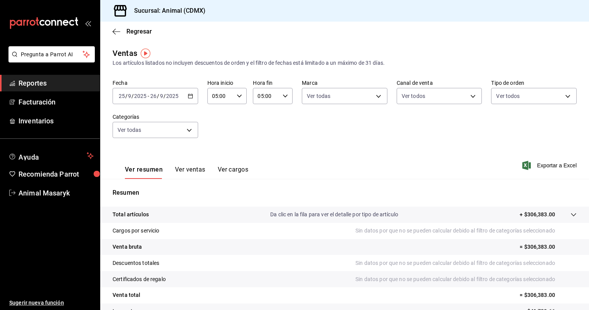 This screenshot has height=310, width=589. I want to click on a: Pregunta a Parrot AI, so click(50, 60).